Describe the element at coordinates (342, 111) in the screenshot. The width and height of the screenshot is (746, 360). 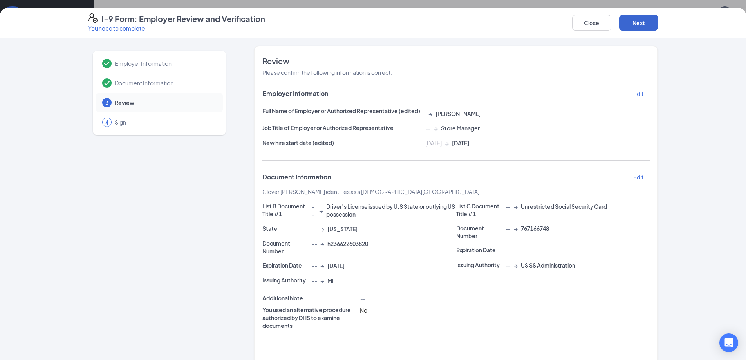
I see `p: Full Name of Employer or Authorized Representative (edited)` at that location.